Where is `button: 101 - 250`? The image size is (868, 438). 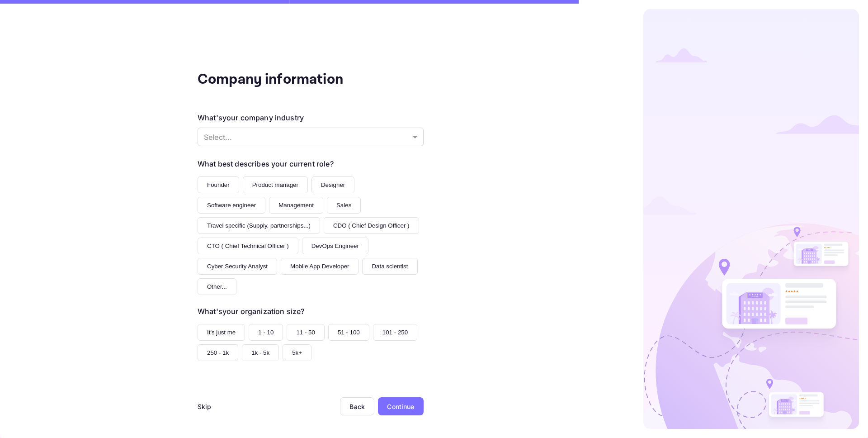 button: 101 - 250 is located at coordinates (395, 332).